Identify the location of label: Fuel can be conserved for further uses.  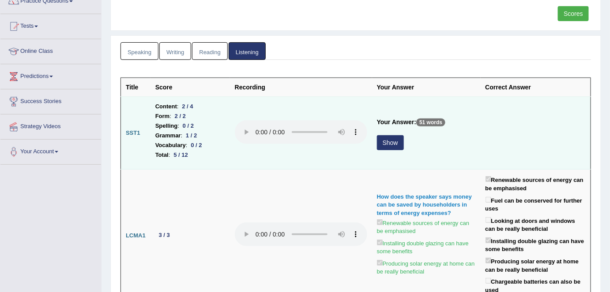
(535, 204).